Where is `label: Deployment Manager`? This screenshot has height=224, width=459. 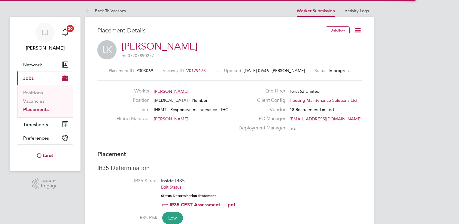 label: Deployment Manager is located at coordinates (260, 128).